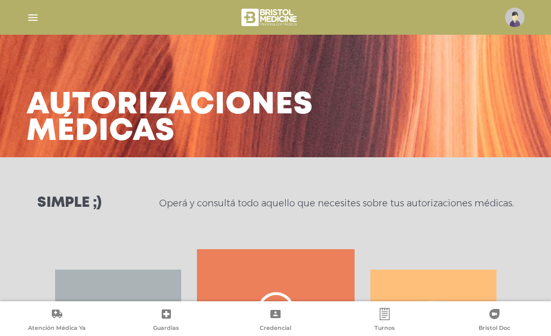 This screenshot has width=551, height=336. Describe the element at coordinates (494, 320) in the screenshot. I see `a: Bristol Doc` at that location.